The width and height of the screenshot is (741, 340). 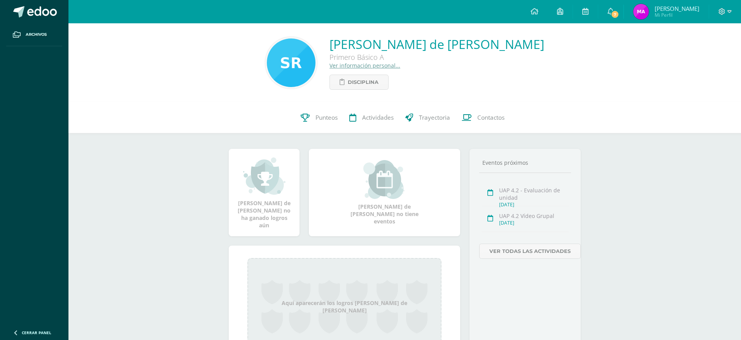 What do you see at coordinates (34, 35) in the screenshot?
I see `a: Archivos` at bounding box center [34, 35].